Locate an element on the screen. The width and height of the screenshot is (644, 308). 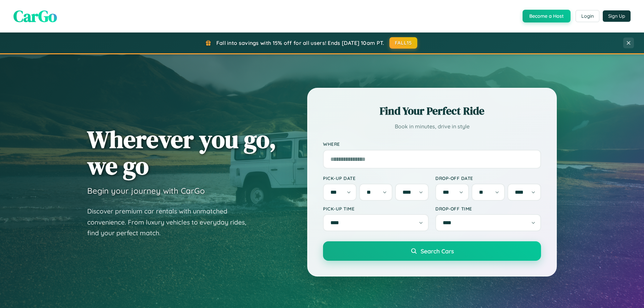
h2: Find Your Perfect Ride is located at coordinates (432, 111).